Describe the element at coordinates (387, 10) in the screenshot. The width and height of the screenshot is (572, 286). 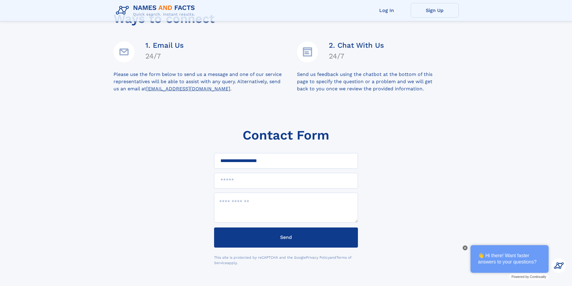
I see `a: Log In` at that location.